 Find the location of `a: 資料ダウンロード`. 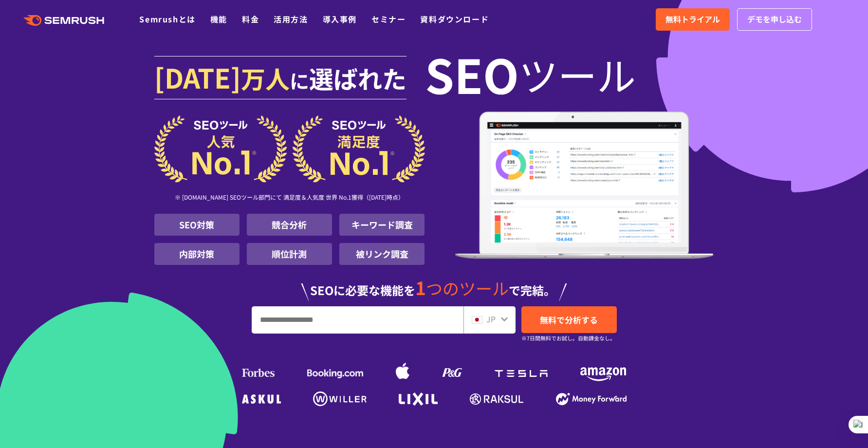

a: 資料ダウンロード is located at coordinates (454, 19).